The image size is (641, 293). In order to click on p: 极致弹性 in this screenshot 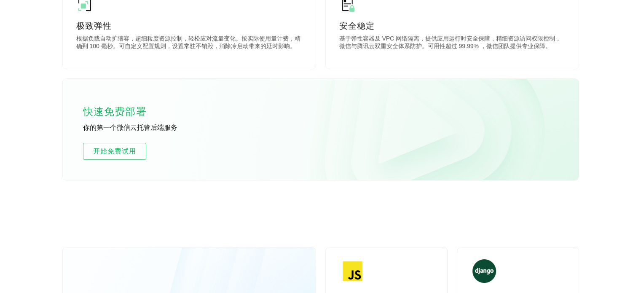, I will do `click(189, 26)`.